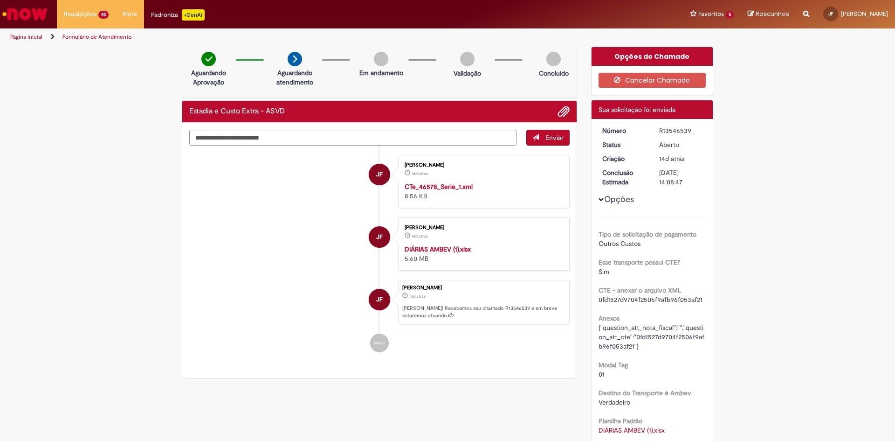  Describe the element at coordinates (208, 59) in the screenshot. I see `img: check-circle-green.png` at that location.